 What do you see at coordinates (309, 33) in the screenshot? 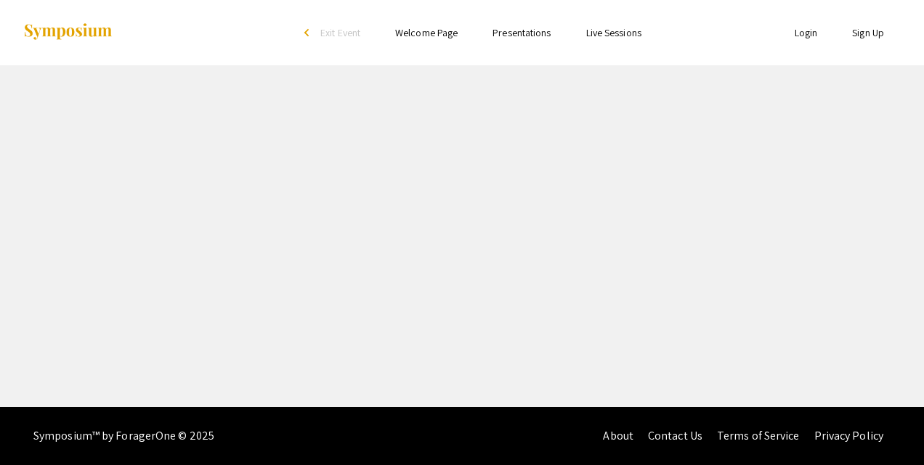
I see `div: arrow_back_ios` at bounding box center [309, 33].